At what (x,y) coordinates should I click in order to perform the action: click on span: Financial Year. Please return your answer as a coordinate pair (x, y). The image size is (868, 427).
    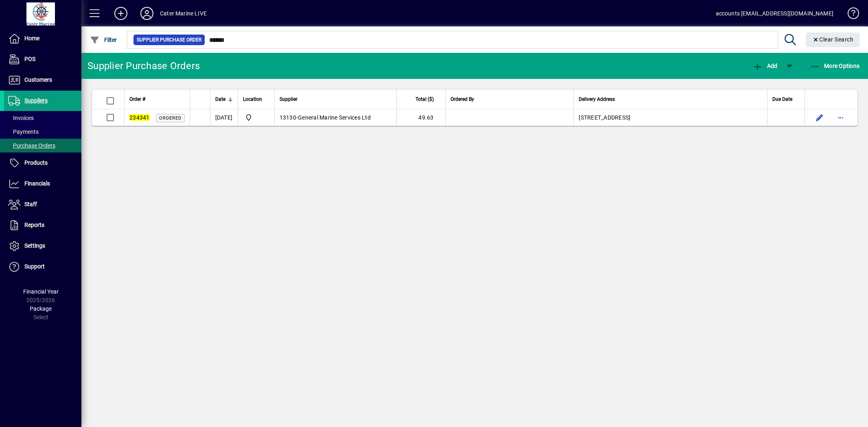
    Looking at the image, I should click on (41, 292).